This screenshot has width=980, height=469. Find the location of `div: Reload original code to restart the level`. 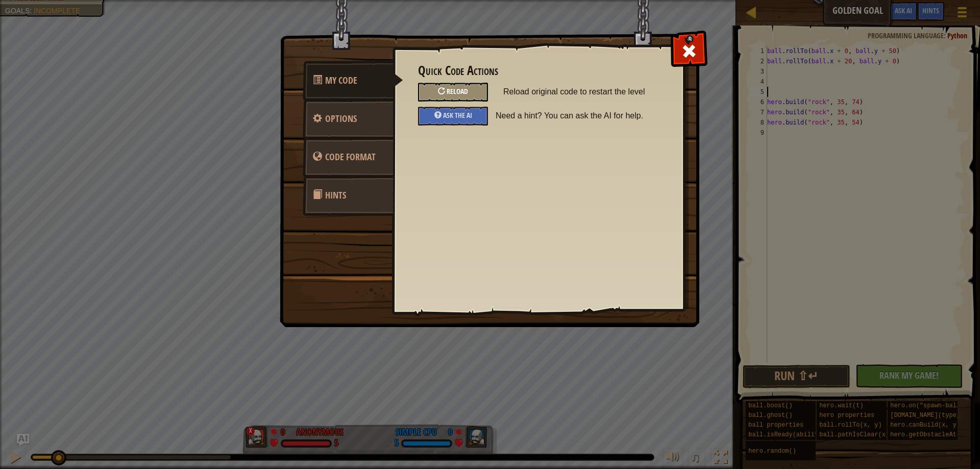

div: Reload original code to restart the level is located at coordinates (453, 92).